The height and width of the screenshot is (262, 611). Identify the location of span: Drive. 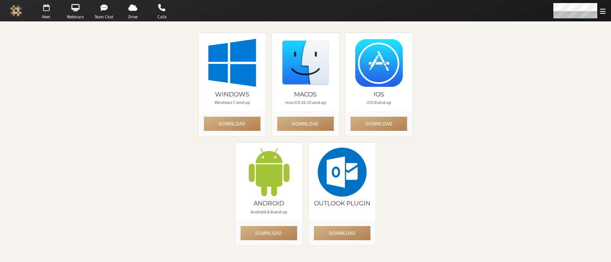
(133, 17).